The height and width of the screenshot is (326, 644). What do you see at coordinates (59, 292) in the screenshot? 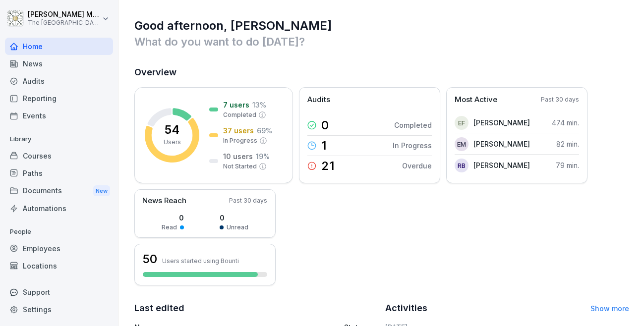
I see `div: Support` at bounding box center [59, 292].